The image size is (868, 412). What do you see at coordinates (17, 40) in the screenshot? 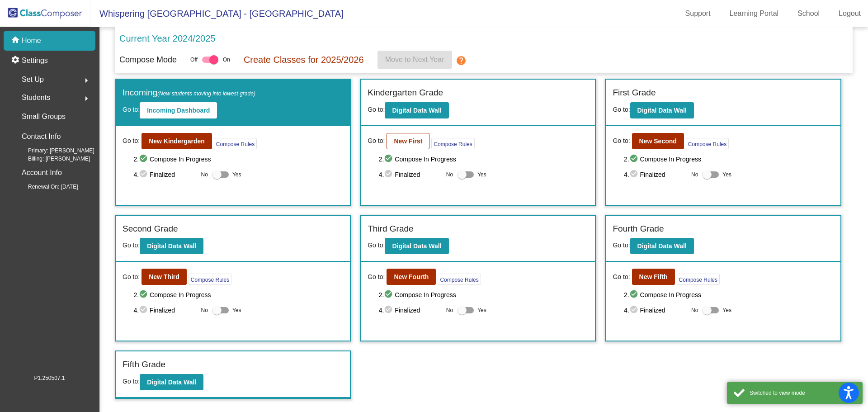
I see `mat-icon: home` at bounding box center [17, 40].